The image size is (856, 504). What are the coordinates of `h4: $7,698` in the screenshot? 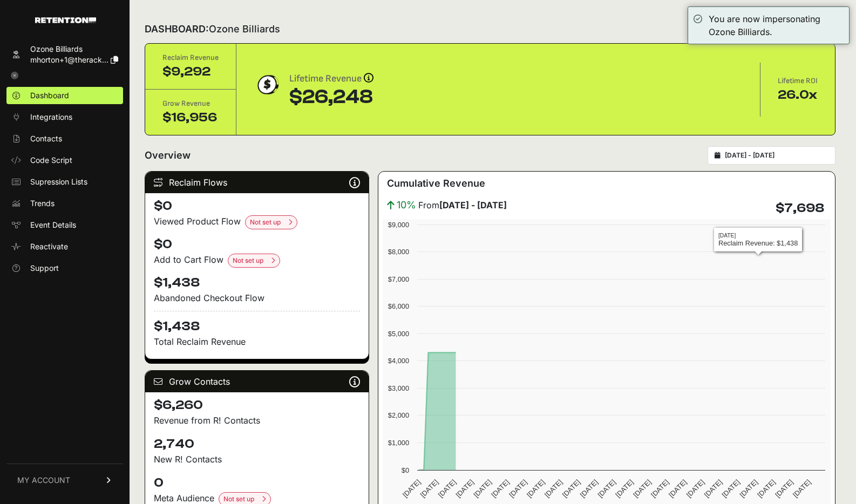 It's located at (800, 208).